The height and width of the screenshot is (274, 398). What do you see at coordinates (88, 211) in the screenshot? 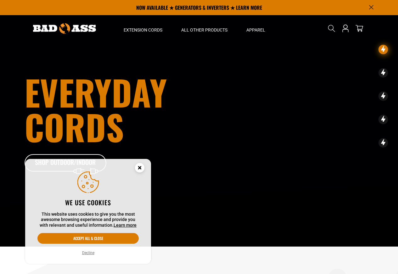
I see `aside: Cookie Consent` at bounding box center [88, 211].